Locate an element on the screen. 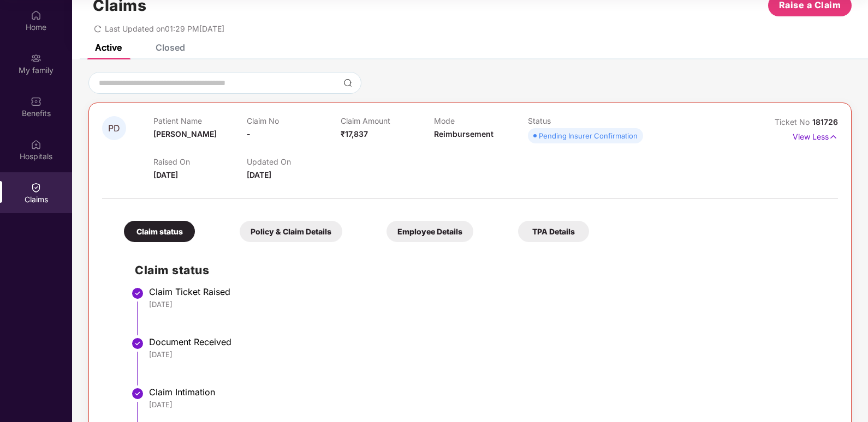 The width and height of the screenshot is (868, 422). p: Claim Amount is located at coordinates (388, 120).